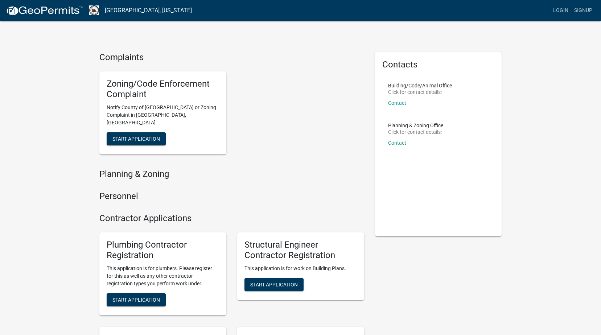  I want to click on h4: Planning & Zoning, so click(232, 174).